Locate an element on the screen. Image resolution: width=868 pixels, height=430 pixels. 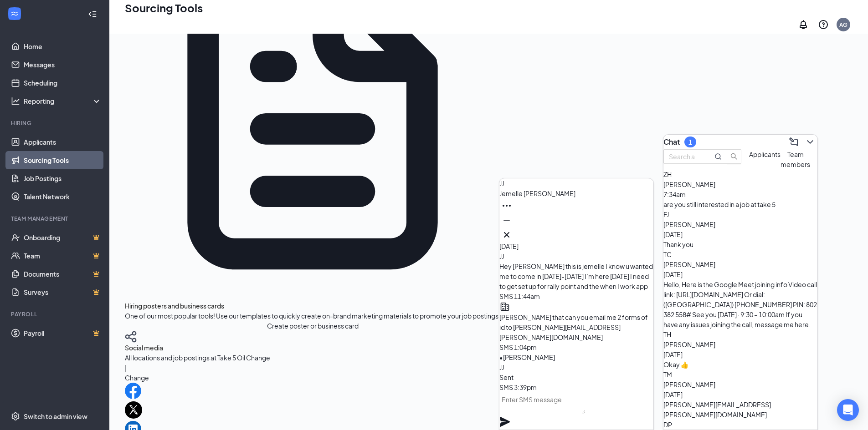
svg: Cross is located at coordinates (507, 235).